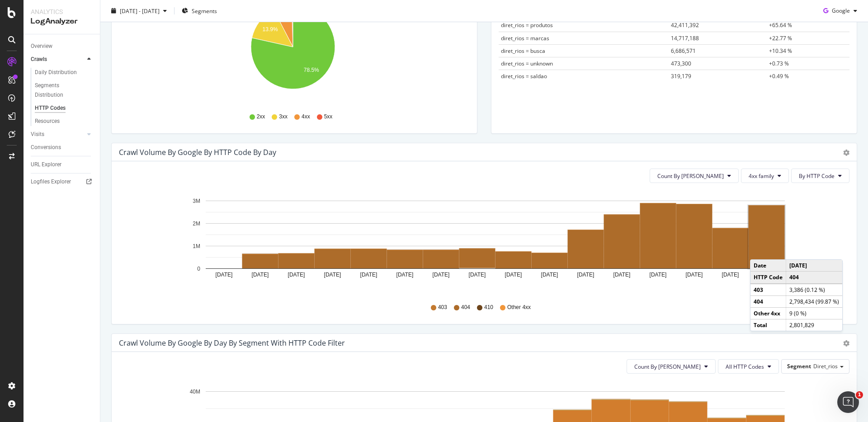 The image size is (868, 422). What do you see at coordinates (527, 63) in the screenshot?
I see `span: diret_rios = unknown` at bounding box center [527, 63].